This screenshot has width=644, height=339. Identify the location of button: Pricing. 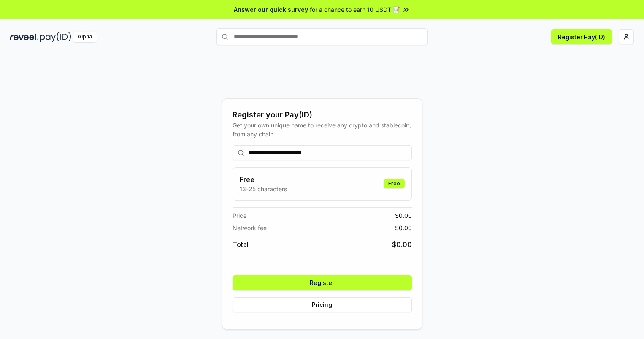
(322, 305).